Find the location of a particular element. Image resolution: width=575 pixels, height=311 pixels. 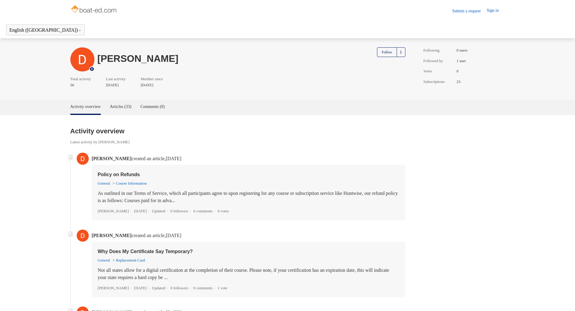

span: Subscriptions is located at coordinates (439, 82).